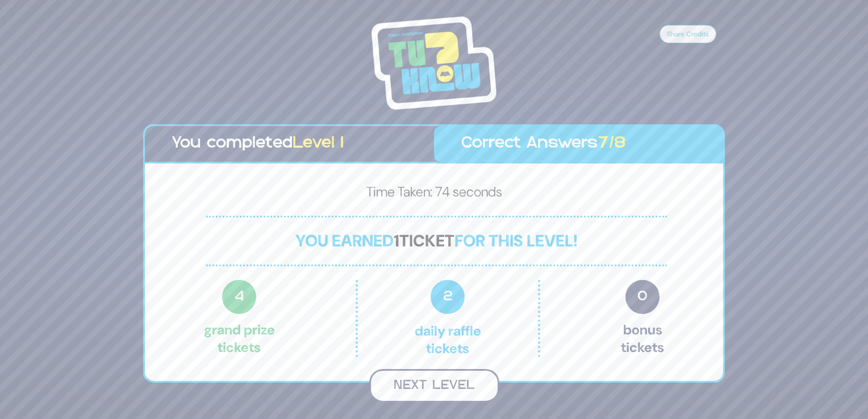  What do you see at coordinates (289, 144) in the screenshot?
I see `p: You completed` at bounding box center [289, 144].